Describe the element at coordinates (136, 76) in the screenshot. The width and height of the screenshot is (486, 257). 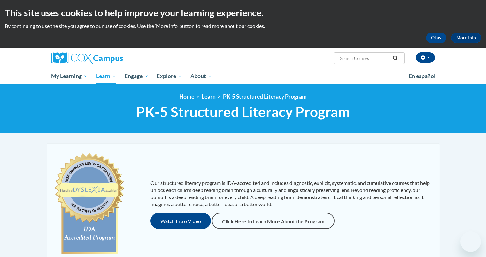
I see `span: Engage` at that location.